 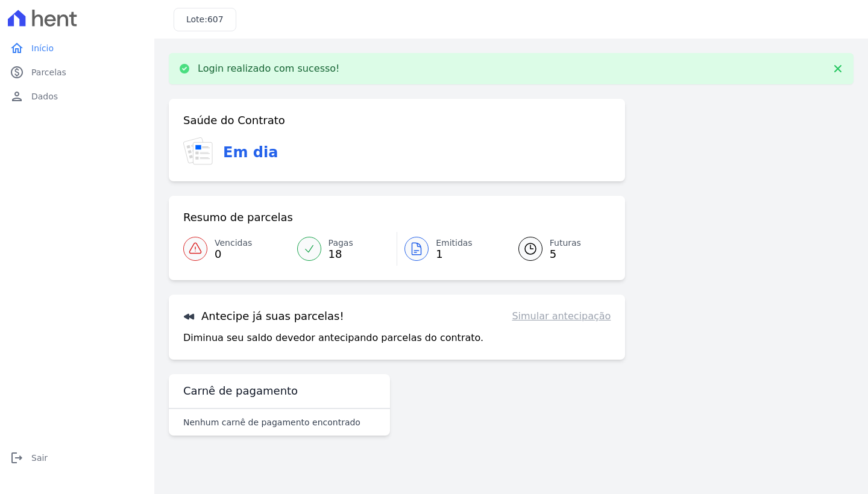 I want to click on a: Emitidas 1, so click(x=450, y=249).